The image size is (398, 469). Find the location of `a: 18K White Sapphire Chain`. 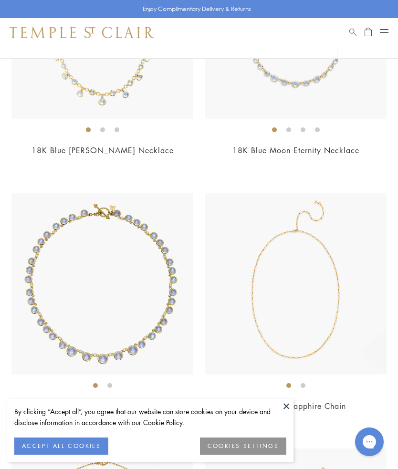

a: 18K White Sapphire Chain is located at coordinates (296, 406).